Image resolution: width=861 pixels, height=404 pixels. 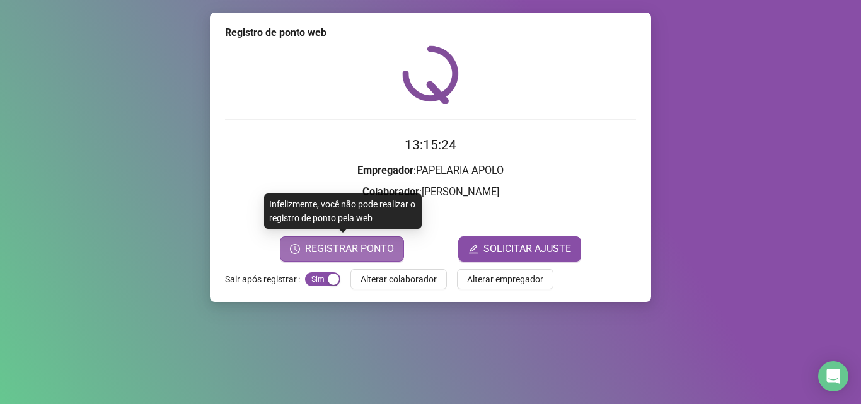 What do you see at coordinates (431, 145) in the screenshot?
I see `time: 13:15:24` at bounding box center [431, 145].